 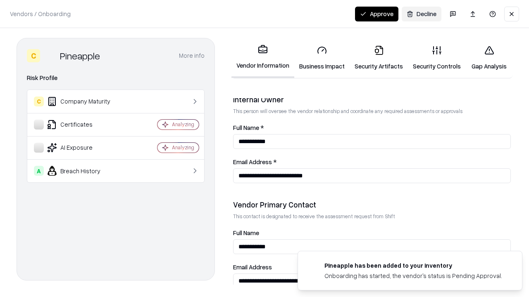 I want to click on a: Business Impact, so click(x=322, y=58).